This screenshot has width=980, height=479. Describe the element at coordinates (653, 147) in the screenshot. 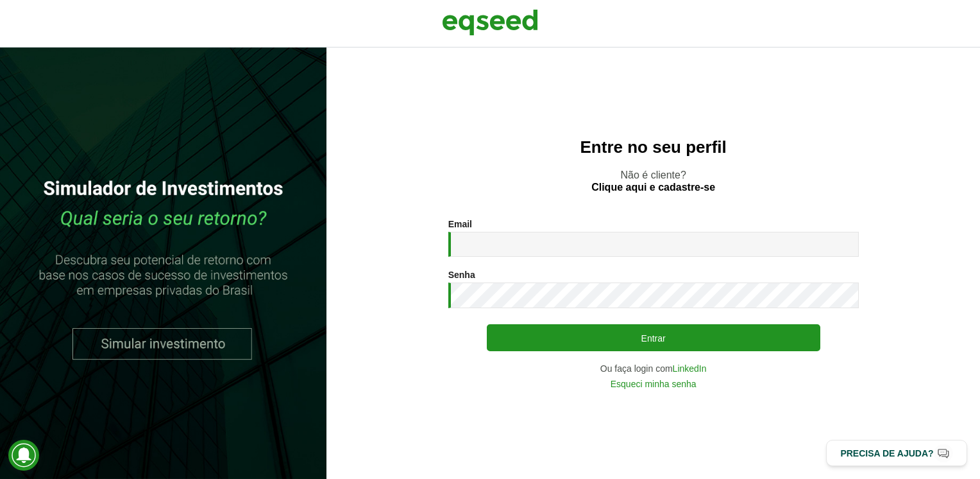

I see `h2: Entre no seu perfil` at that location.